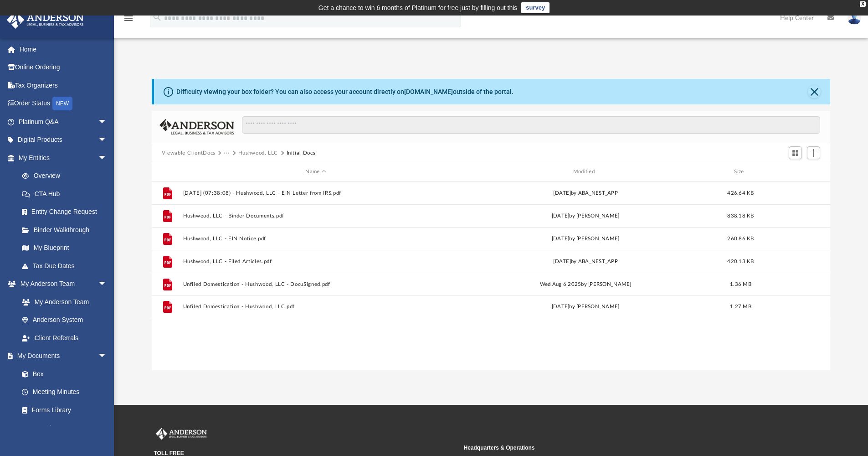  Describe the element at coordinates (61, 356) in the screenshot. I see `a: My Documentsarrow_drop_down` at that location.